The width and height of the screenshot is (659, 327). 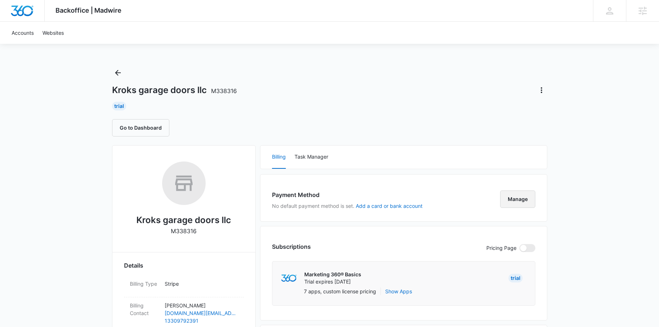 I want to click on a: Websites, so click(x=53, y=33).